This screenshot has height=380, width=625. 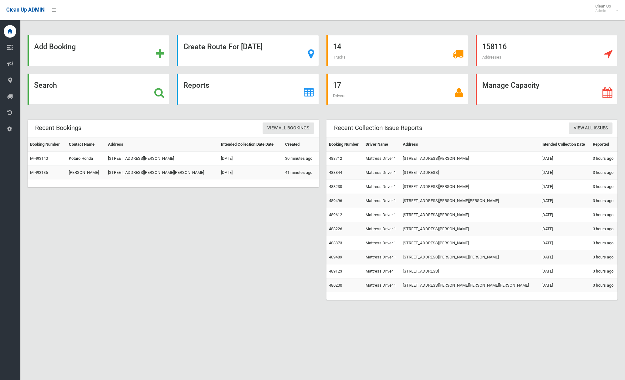 What do you see at coordinates (336, 215) in the screenshot?
I see `a: 489612` at bounding box center [336, 215].